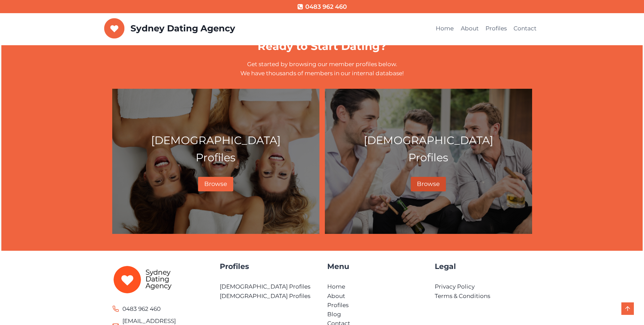 This screenshot has height=325, width=644. I want to click on a: Blog, so click(334, 314).